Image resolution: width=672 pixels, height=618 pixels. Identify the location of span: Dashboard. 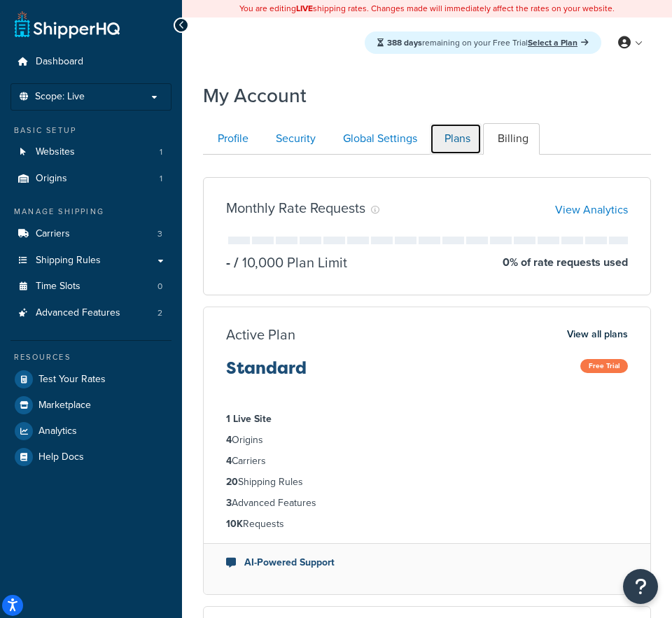
(59, 61).